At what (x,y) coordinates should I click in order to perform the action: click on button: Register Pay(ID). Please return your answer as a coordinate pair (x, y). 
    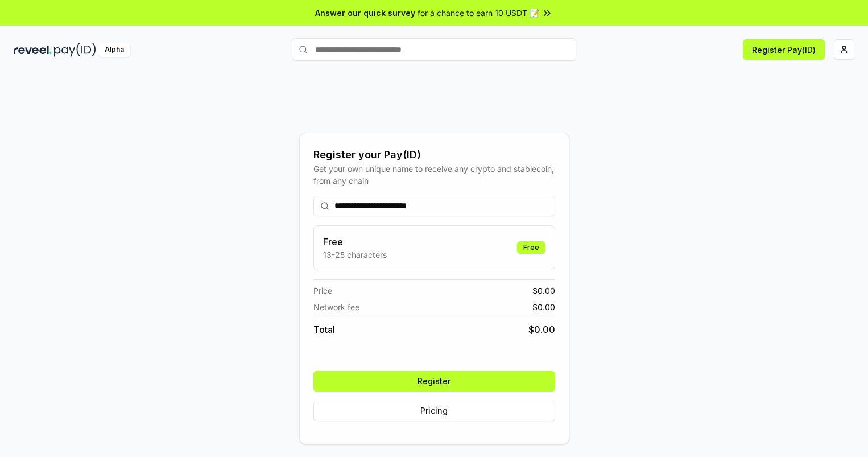
    Looking at the image, I should click on (784, 50).